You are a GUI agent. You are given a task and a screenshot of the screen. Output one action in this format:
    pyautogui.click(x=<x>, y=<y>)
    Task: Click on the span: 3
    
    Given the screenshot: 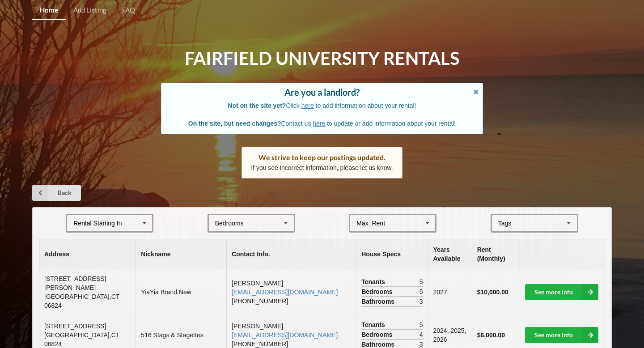 What is the action you would take?
    pyautogui.click(x=422, y=302)
    